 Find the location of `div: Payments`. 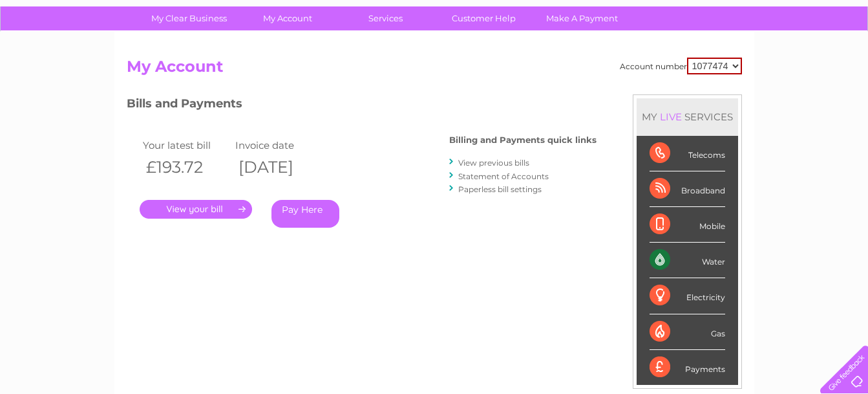

div: Payments is located at coordinates (687, 367).